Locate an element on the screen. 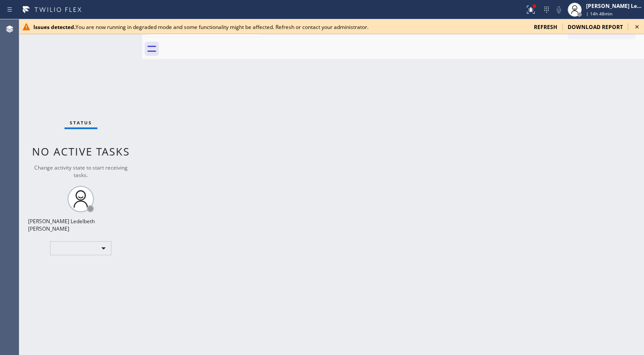  b: Issues detected. is located at coordinates (54, 27).